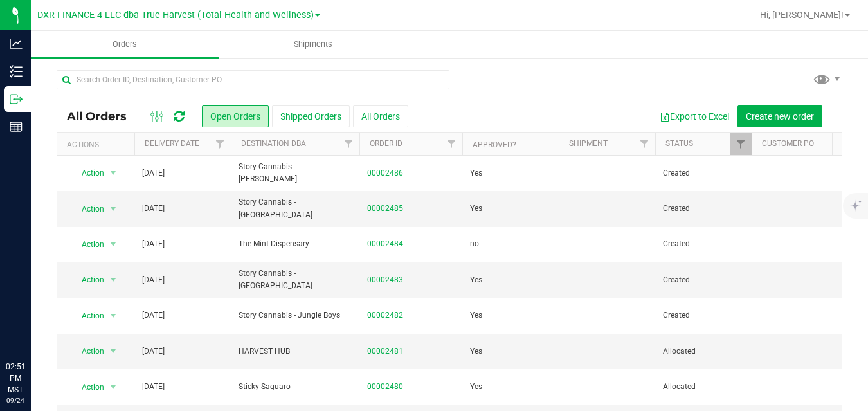 The image size is (868, 411). Describe the element at coordinates (695, 116) in the screenshot. I see `button: Export to Excel` at that location.